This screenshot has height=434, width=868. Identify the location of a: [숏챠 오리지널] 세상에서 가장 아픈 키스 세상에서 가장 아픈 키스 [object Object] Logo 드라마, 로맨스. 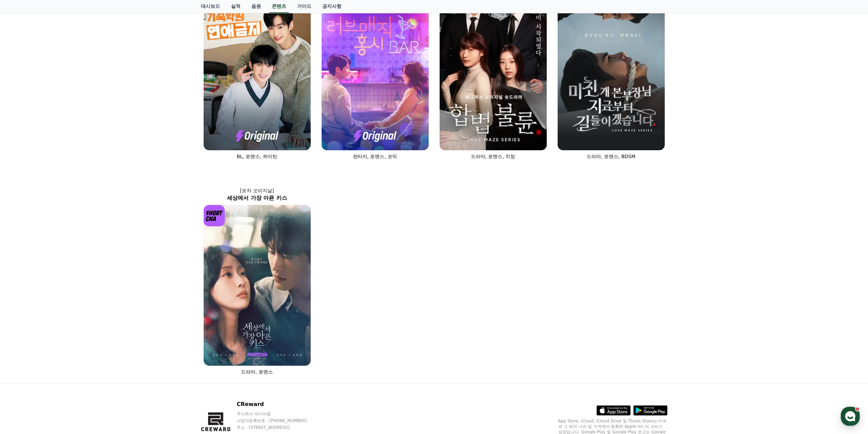
(257, 281).